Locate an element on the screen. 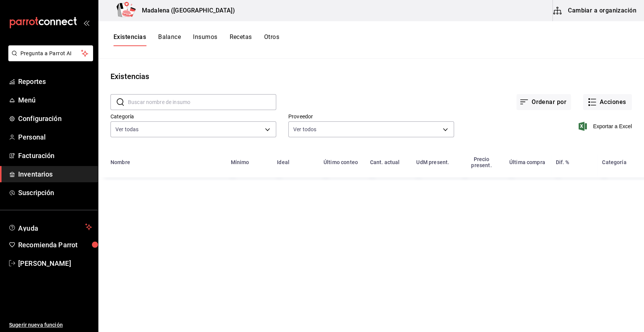 The height and width of the screenshot is (332, 644). button: Exportar a Excel is located at coordinates (606, 126).